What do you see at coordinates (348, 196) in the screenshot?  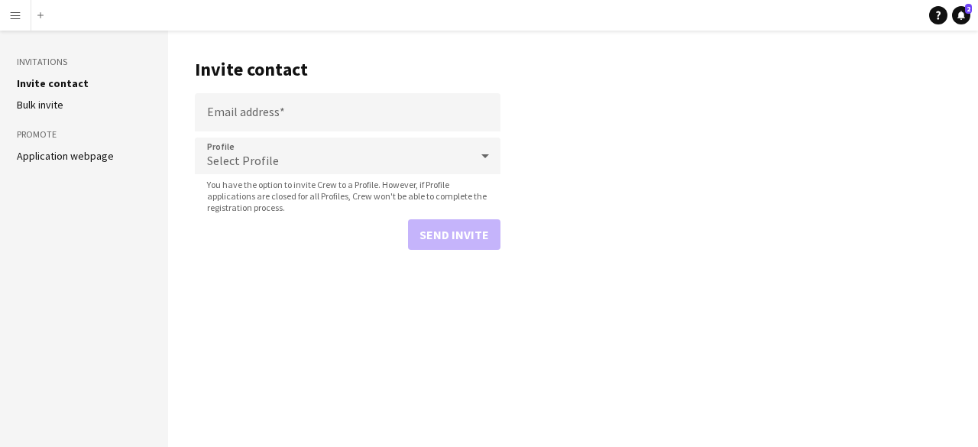 I see `span: You have the option to invite Crew to a Profile. However, if Profile applications are closed for ...` at bounding box center [348, 196].